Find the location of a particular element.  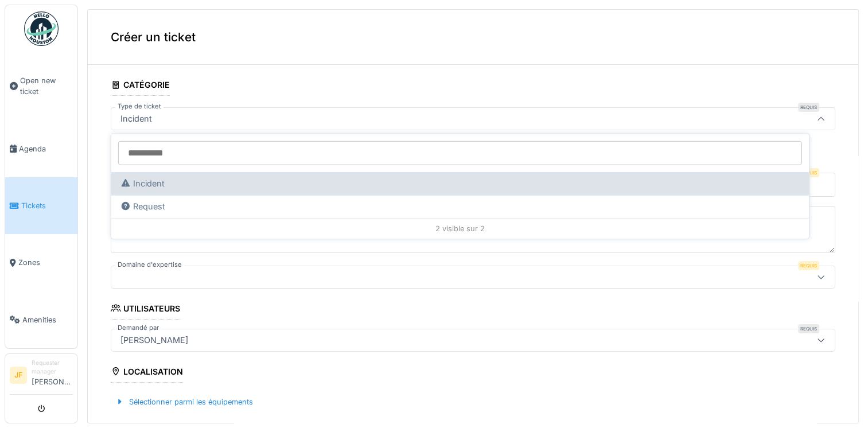

li: JF is located at coordinates (18, 375).